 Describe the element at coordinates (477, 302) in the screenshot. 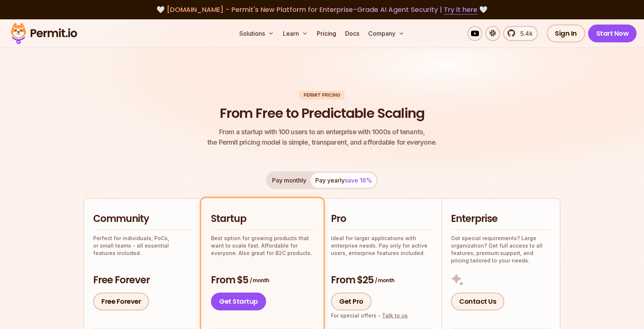

I see `a: Contact Us` at that location.